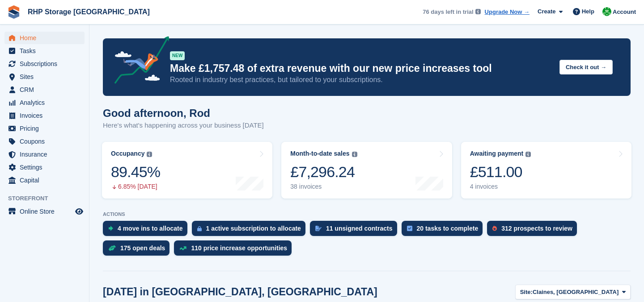  I want to click on span: Invoices, so click(46, 116).